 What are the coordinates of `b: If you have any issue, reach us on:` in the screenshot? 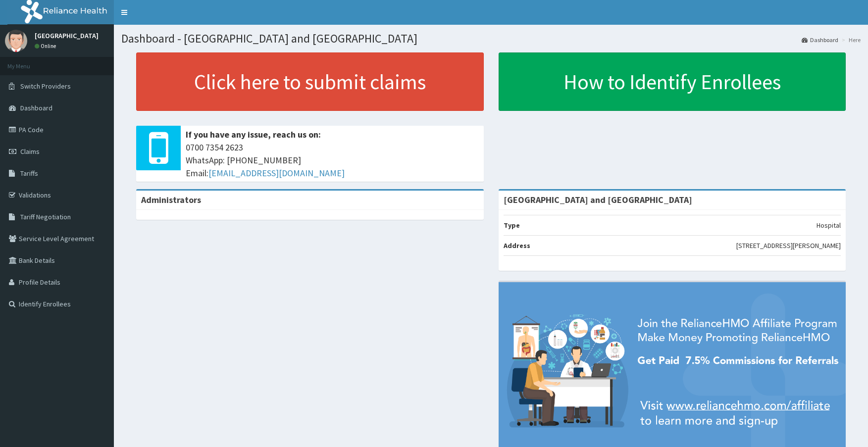 It's located at (253, 134).